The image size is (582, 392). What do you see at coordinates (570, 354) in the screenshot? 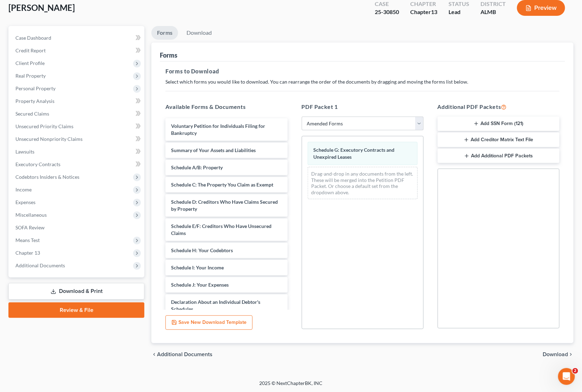
I see `i: chevron_right` at bounding box center [570, 354].